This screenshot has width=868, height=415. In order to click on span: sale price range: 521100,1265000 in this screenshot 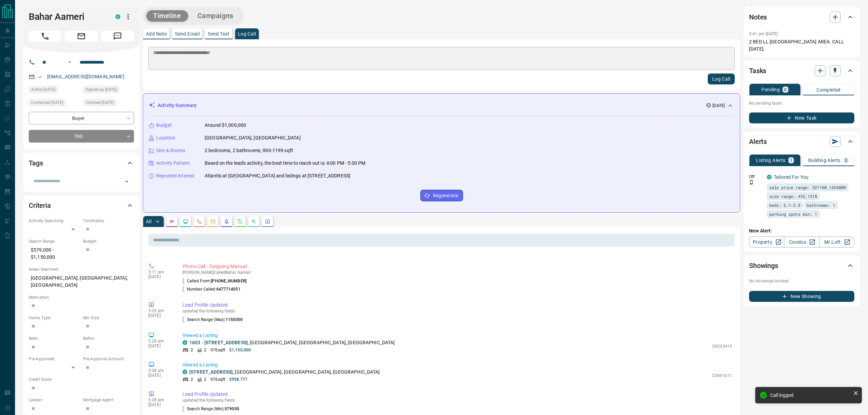, I will do `click(808, 187)`.